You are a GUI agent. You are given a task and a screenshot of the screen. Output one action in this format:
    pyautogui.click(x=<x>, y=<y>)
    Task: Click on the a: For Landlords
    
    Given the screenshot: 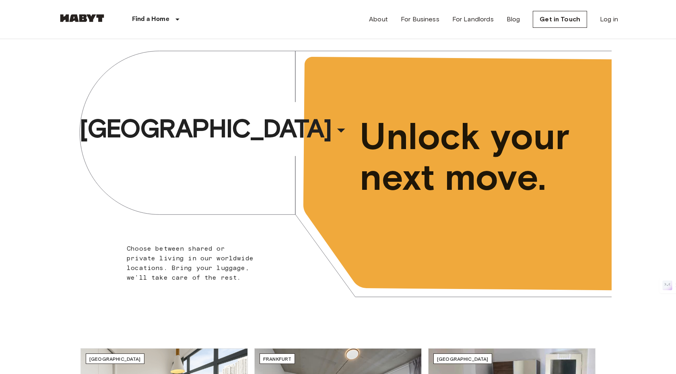 What is the action you would take?
    pyautogui.click(x=473, y=19)
    